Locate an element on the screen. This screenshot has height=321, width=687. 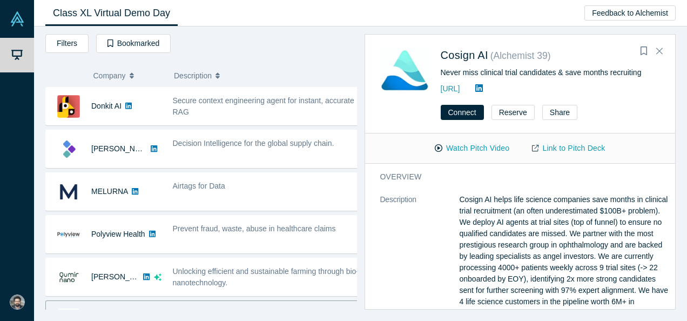
button: Filters is located at coordinates (67, 43).